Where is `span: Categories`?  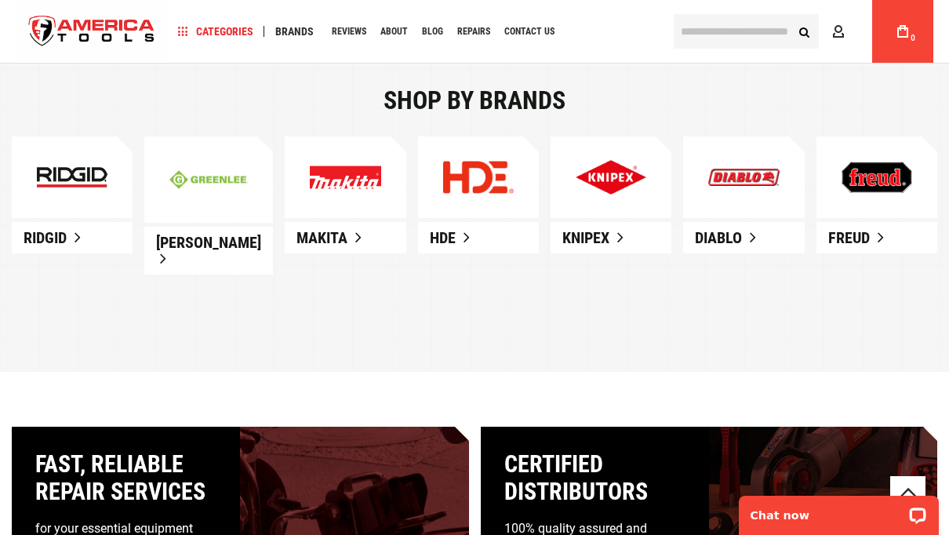
span: Categories is located at coordinates (216, 31).